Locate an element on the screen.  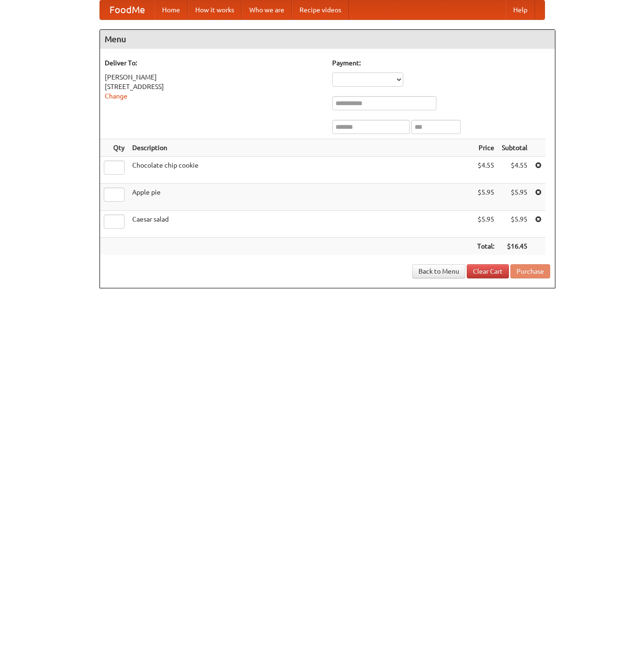
a: Help is located at coordinates (521, 10).